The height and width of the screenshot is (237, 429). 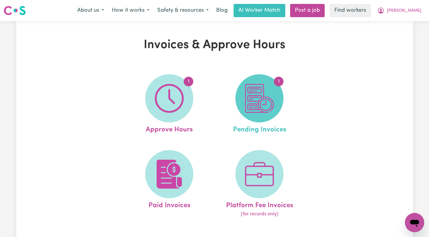 I want to click on button: My Account, so click(x=399, y=11).